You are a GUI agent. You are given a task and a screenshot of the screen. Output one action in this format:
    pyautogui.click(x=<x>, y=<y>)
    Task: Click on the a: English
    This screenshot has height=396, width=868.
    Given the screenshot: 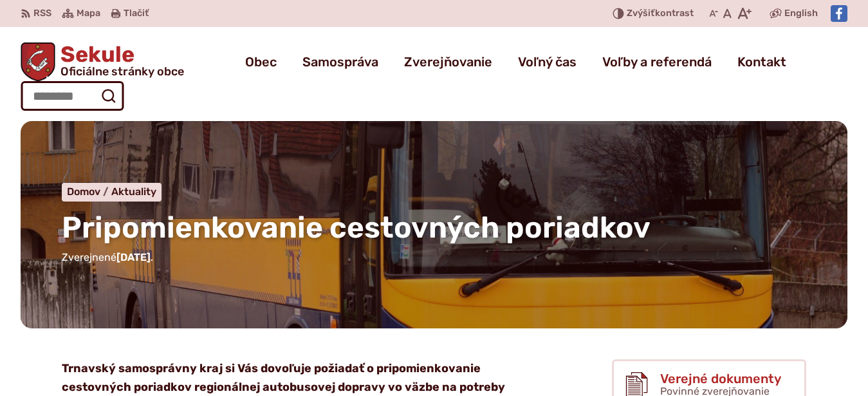 What is the action you would take?
    pyautogui.click(x=801, y=13)
    